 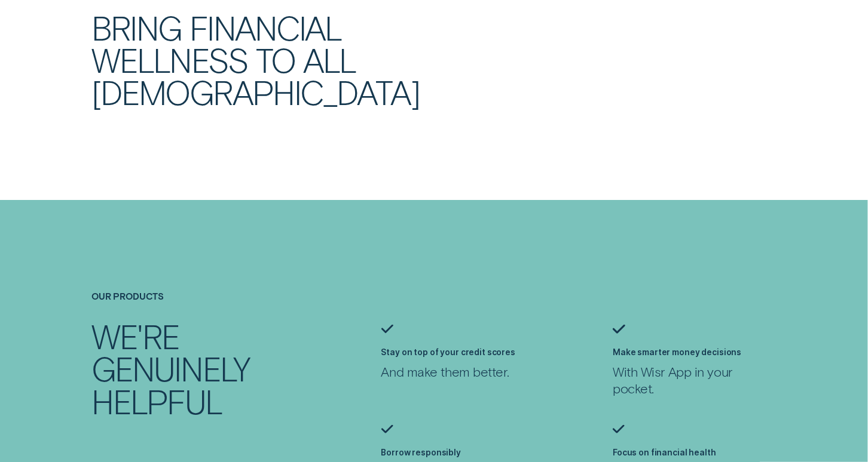 What do you see at coordinates (664, 453) in the screenshot?
I see `label: Focus on financial health` at bounding box center [664, 453].